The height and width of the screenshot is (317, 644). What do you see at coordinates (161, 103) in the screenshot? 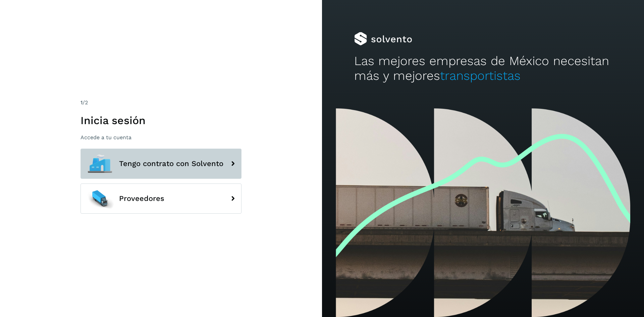
I see `div: /2` at bounding box center [161, 103].